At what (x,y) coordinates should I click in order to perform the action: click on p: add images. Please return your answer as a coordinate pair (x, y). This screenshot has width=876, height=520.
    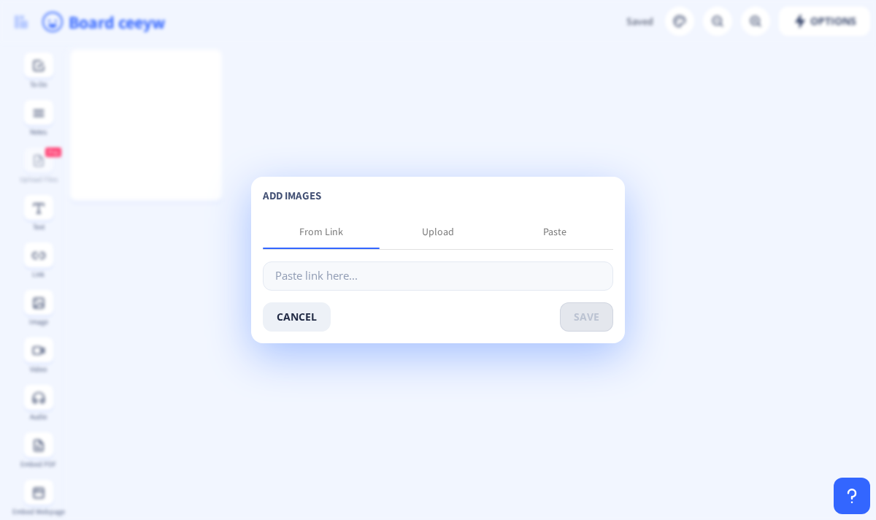
    Looking at the image, I should click on (438, 196).